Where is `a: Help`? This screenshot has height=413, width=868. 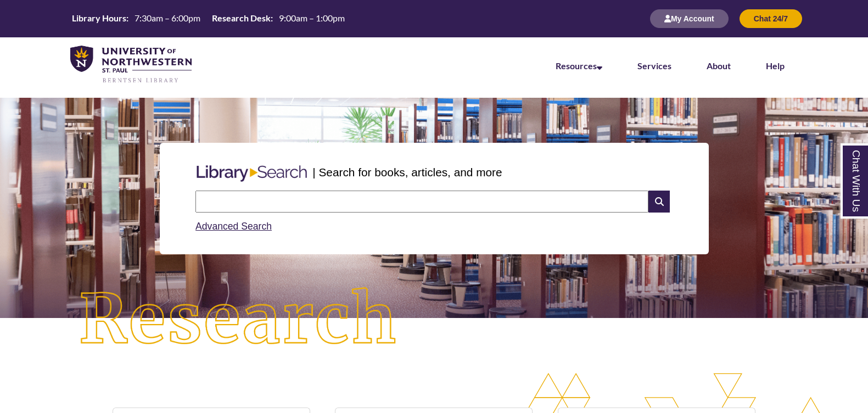
a: Help is located at coordinates (775, 65).